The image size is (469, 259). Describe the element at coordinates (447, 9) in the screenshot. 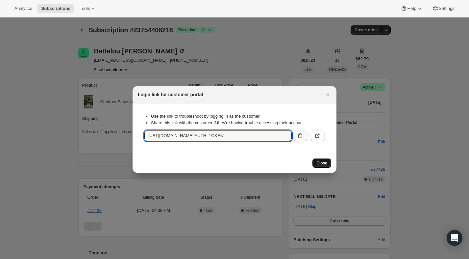

I see `span: Settings` at that location.